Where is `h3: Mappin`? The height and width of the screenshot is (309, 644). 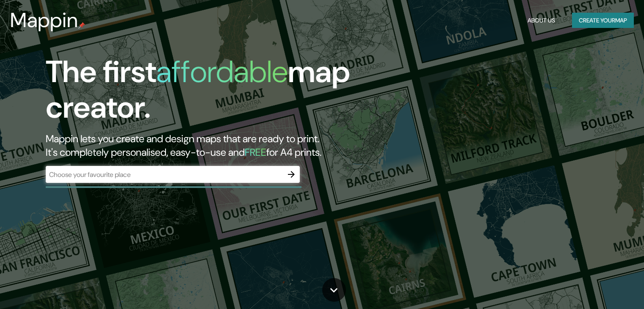
h3: Mappin is located at coordinates (44, 20).